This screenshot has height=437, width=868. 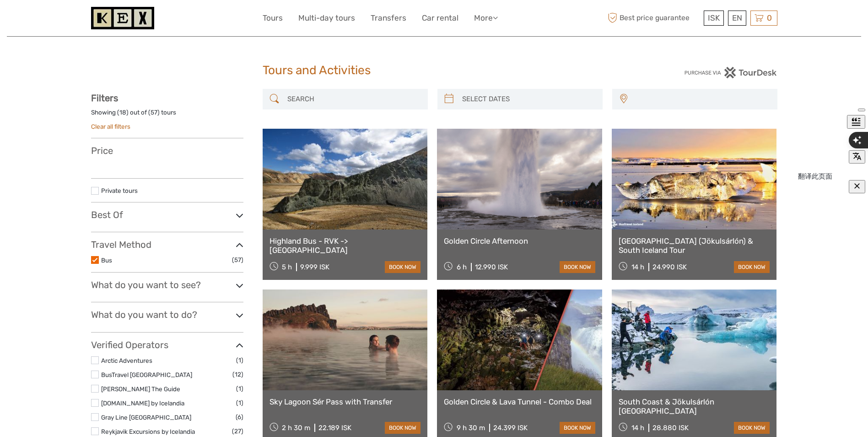 What do you see at coordinates (239, 416) in the screenshot?
I see `span: (6)` at bounding box center [239, 416].